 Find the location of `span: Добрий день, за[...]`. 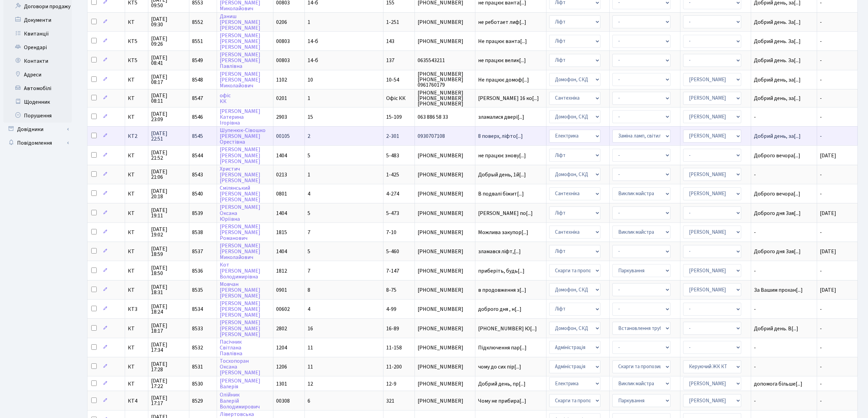

span: Добрий день, за[...] is located at coordinates (777, 136).